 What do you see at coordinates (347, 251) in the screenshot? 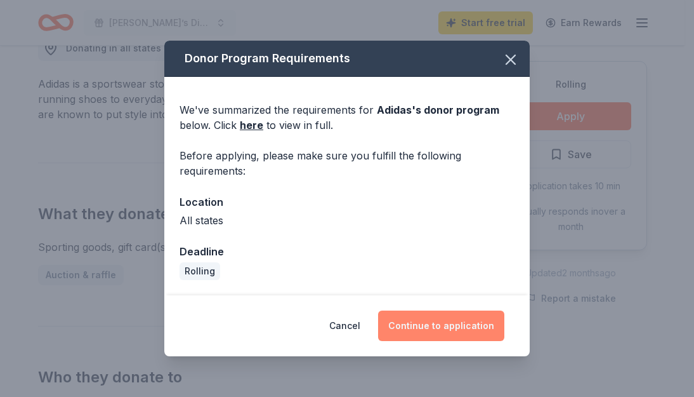
I see `div: Deadline` at bounding box center [347, 251].